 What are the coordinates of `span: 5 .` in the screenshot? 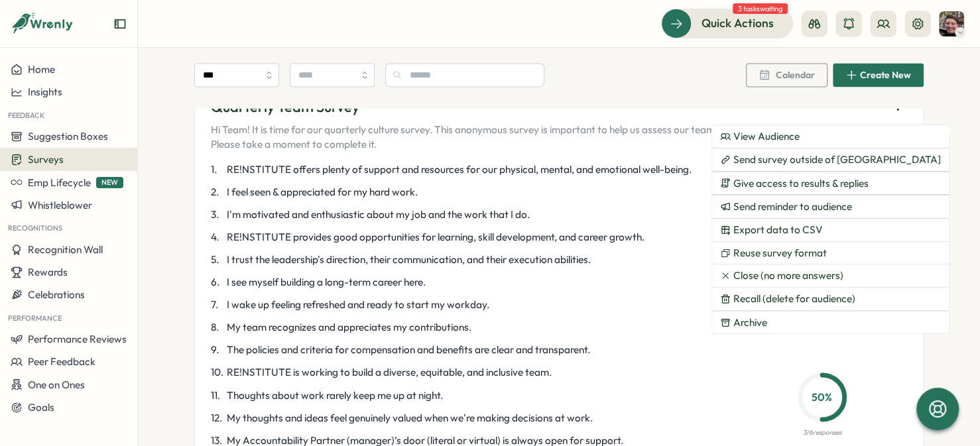 It's located at (217, 259).